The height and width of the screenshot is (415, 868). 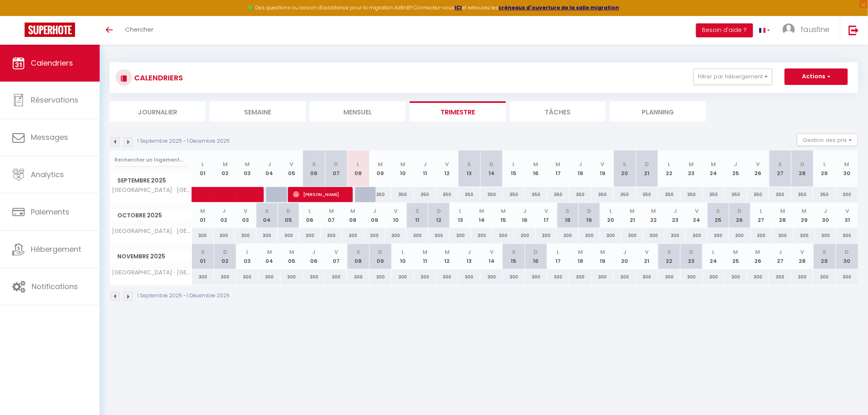 What do you see at coordinates (826, 215) in the screenshot?
I see `th: 30` at bounding box center [826, 215].